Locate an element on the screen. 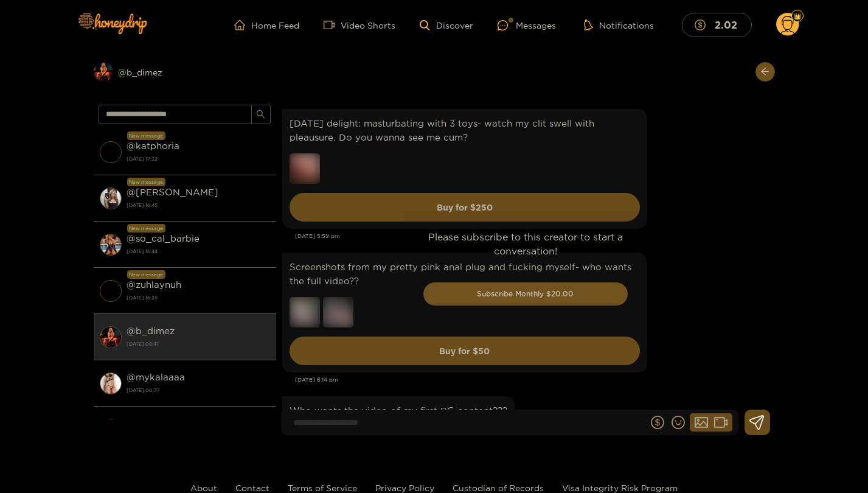 The image size is (868, 493). strong: @ katphoria is located at coordinates (153, 145).